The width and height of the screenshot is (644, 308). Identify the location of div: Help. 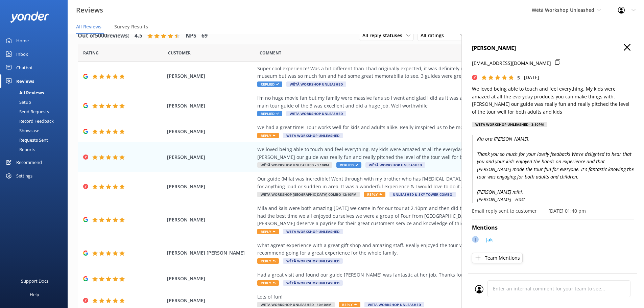
(34, 294).